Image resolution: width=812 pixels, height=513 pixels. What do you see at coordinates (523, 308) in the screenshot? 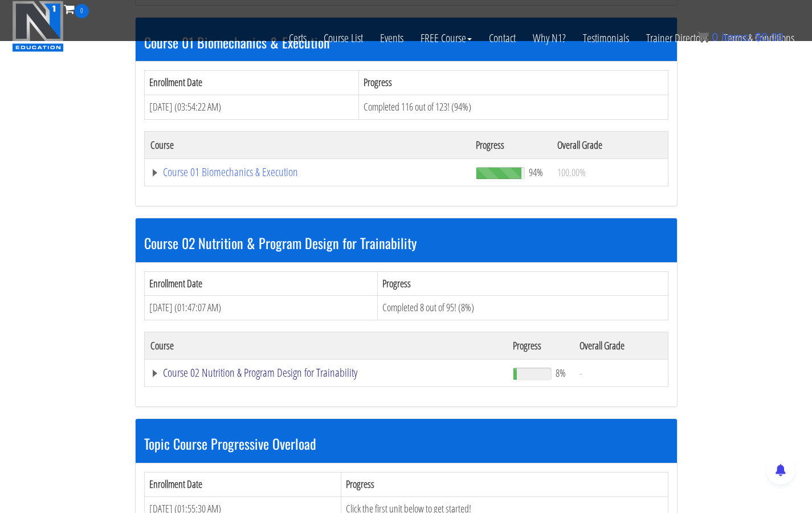
I see `td: Completed 8 out of 95! (8%)` at bounding box center [523, 308].